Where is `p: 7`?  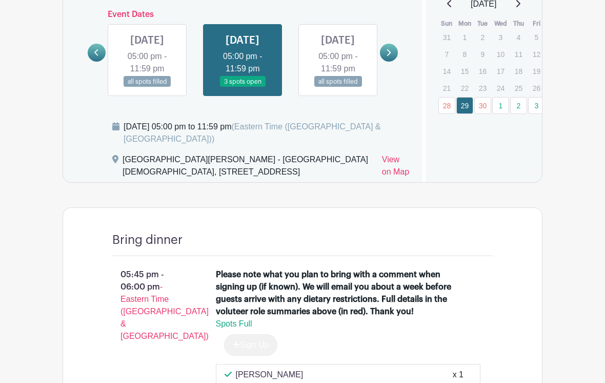
p: 7 is located at coordinates (447, 54).